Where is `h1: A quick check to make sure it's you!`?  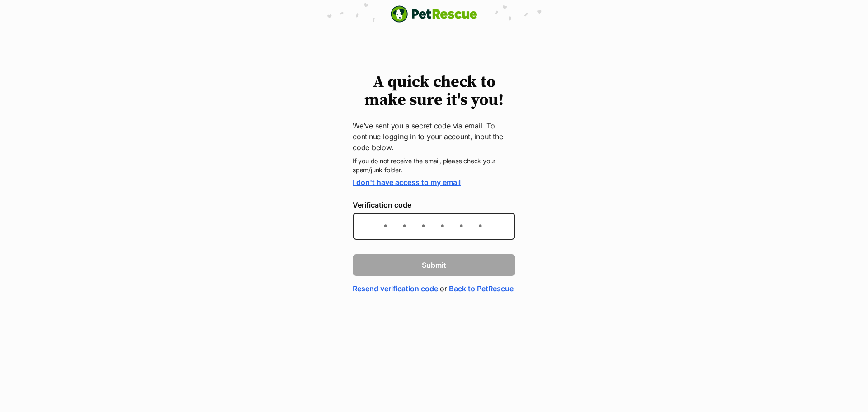 h1: A quick check to make sure it's you! is located at coordinates (434, 91).